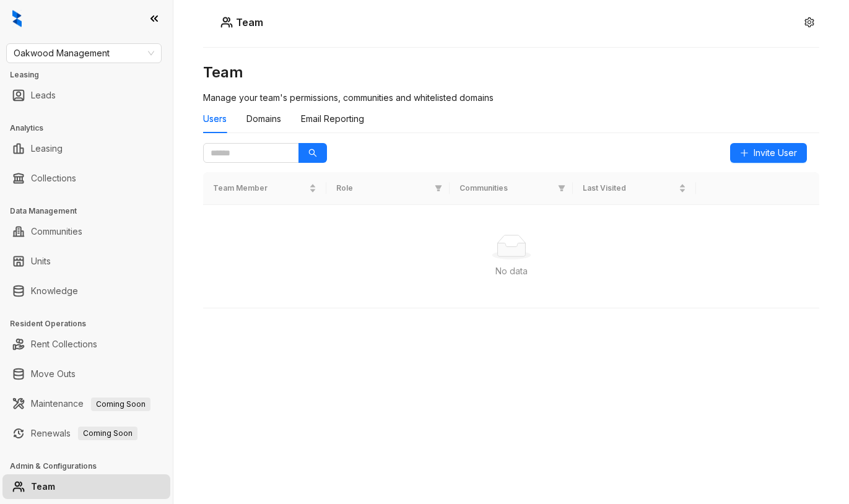 The height and width of the screenshot is (504, 849). I want to click on a: Units, so click(41, 261).